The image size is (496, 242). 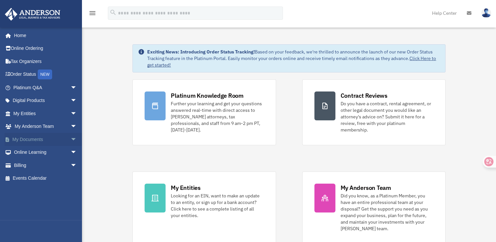 I want to click on a: Billingarrow_drop_down, so click(x=46, y=165).